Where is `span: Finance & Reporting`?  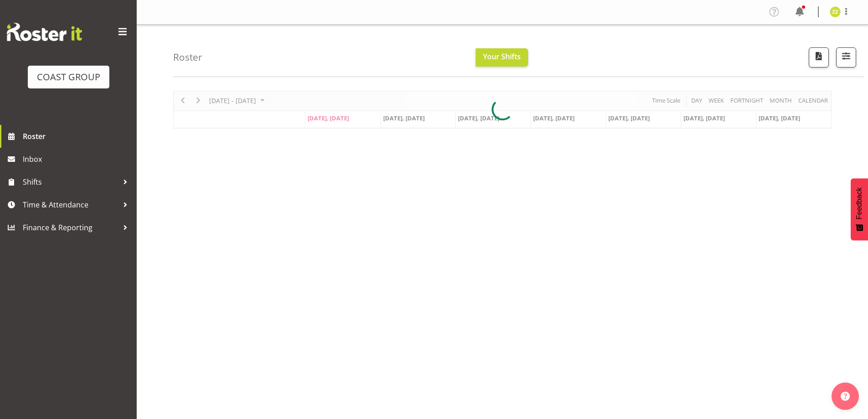
span: Finance & Reporting is located at coordinates (71, 228).